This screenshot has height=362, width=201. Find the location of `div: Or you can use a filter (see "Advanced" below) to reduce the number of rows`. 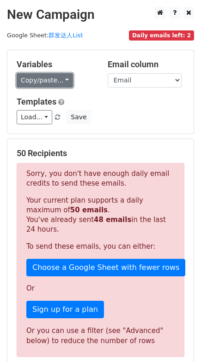

div: Or you can use a filter (see "Advanced" below) to reduce the number of rows is located at coordinates (100, 336).